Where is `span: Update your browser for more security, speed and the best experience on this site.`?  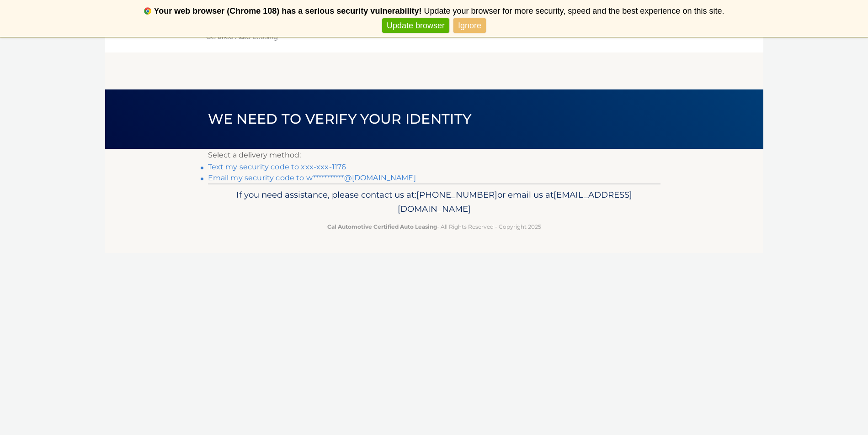
span: Update your browser for more security, speed and the best experience on this site. is located at coordinates (574, 11).